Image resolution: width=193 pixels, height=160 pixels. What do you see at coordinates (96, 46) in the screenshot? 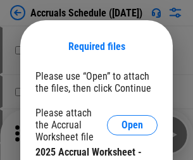
I see `div: Required files` at bounding box center [96, 46].